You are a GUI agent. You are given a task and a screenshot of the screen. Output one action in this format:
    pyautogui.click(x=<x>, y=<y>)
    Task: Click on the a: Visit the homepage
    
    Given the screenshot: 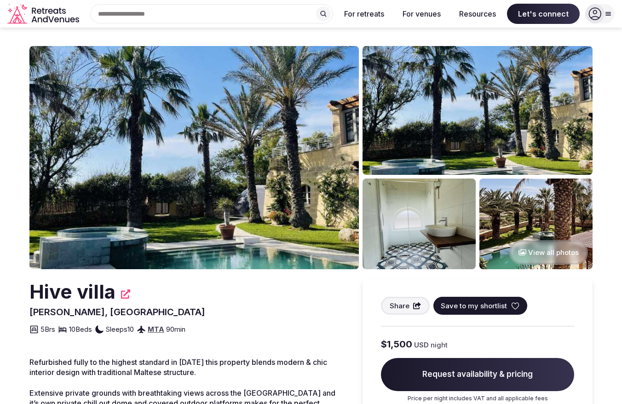 What is the action you would take?
    pyautogui.click(x=44, y=14)
    